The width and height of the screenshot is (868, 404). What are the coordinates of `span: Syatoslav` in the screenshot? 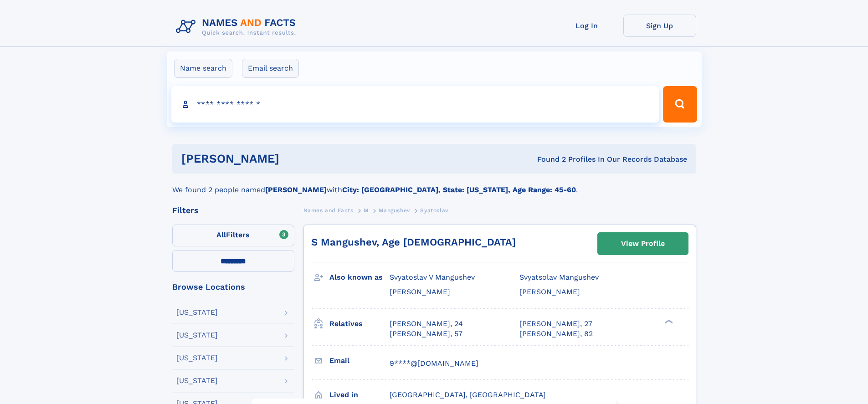 It's located at (433, 210).